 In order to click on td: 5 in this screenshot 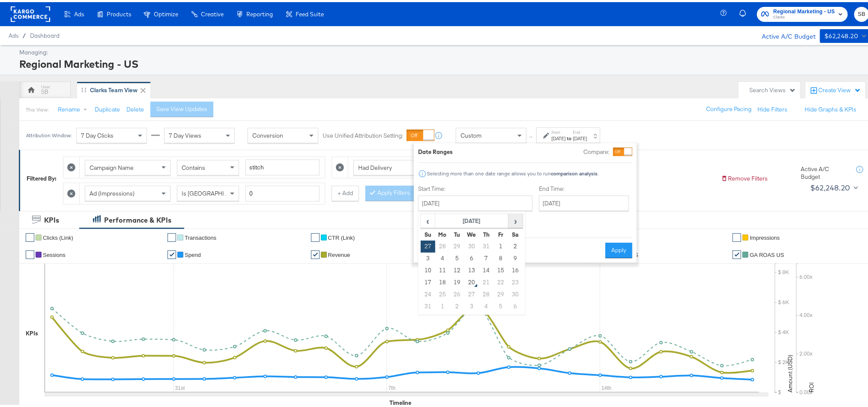, I will do `click(501, 304)`.